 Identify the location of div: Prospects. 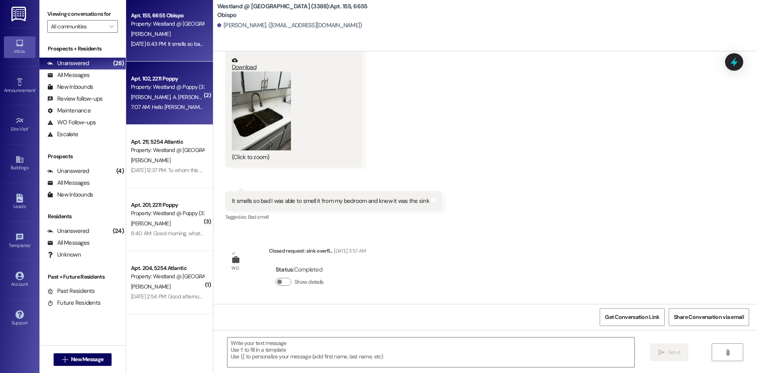
(82, 156).